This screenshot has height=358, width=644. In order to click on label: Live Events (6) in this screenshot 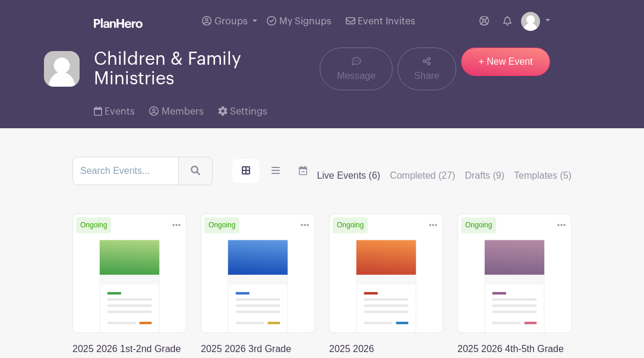, I will do `click(348, 176)`.